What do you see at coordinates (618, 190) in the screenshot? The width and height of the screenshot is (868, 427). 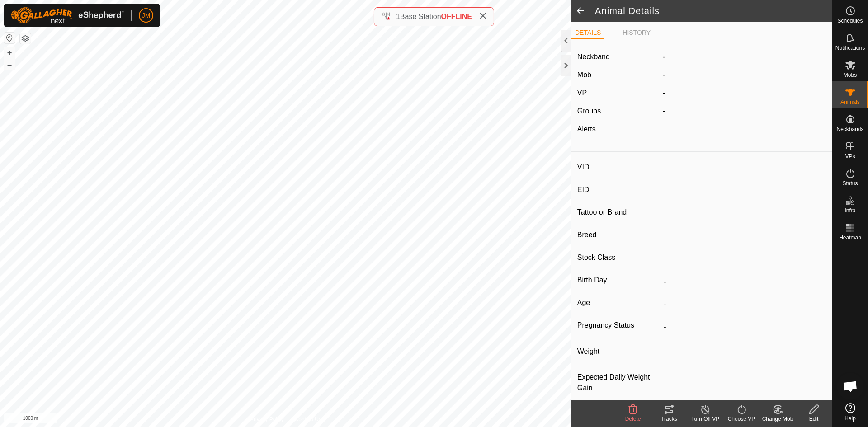 I see `label: EID` at bounding box center [618, 190].